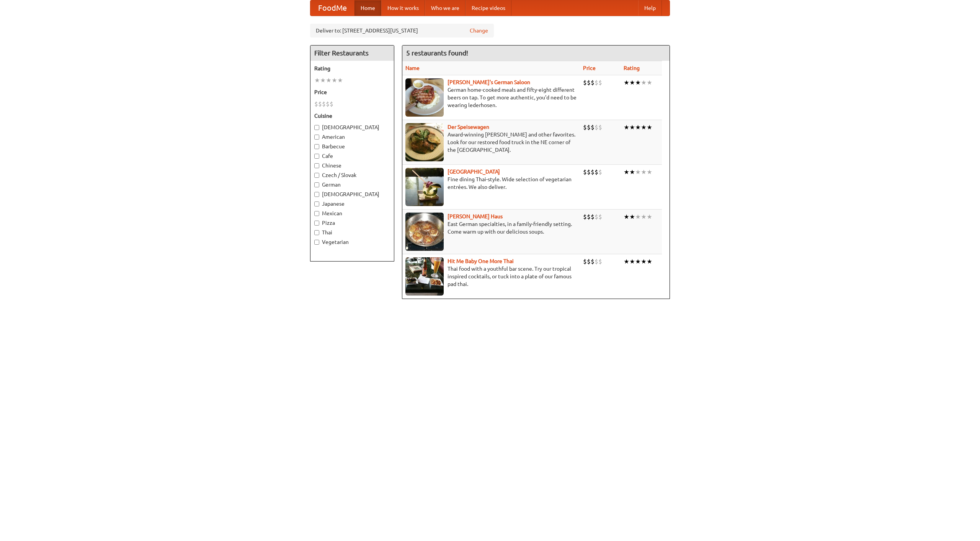  Describe the element at coordinates (352, 68) in the screenshot. I see `h5: Rating` at that location.